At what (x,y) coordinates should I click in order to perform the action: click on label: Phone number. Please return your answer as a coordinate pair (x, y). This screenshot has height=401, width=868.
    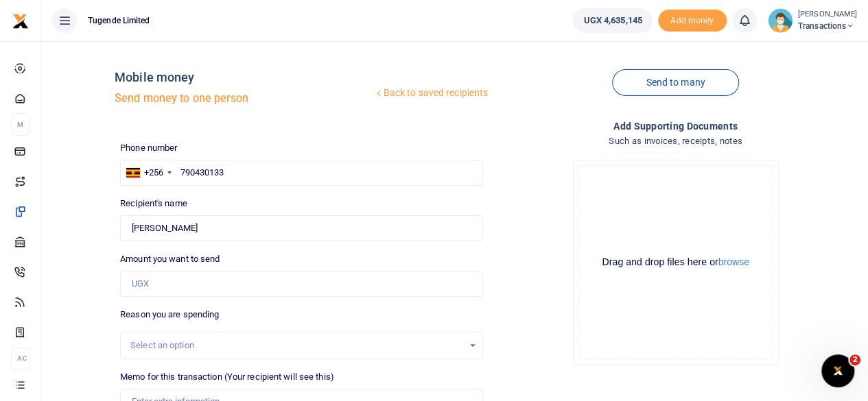
    Looking at the image, I should click on (148, 148).